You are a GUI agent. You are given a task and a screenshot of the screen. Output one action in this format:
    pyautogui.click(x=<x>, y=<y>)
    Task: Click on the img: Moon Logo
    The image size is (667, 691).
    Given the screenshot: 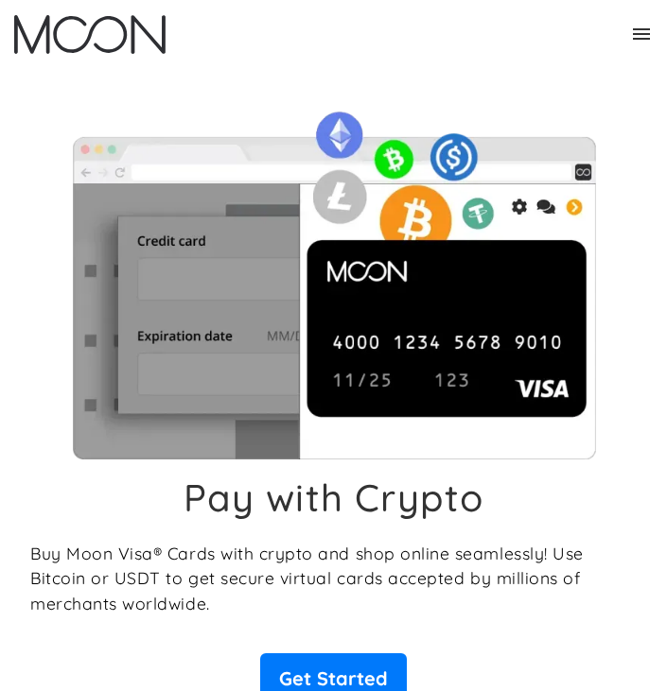 What is the action you would take?
    pyautogui.click(x=90, y=34)
    